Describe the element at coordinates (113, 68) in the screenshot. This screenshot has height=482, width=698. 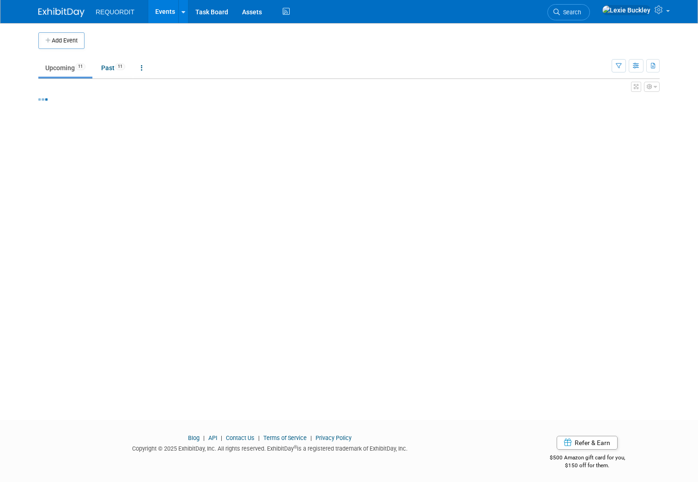
I see `a: Past11` at that location.